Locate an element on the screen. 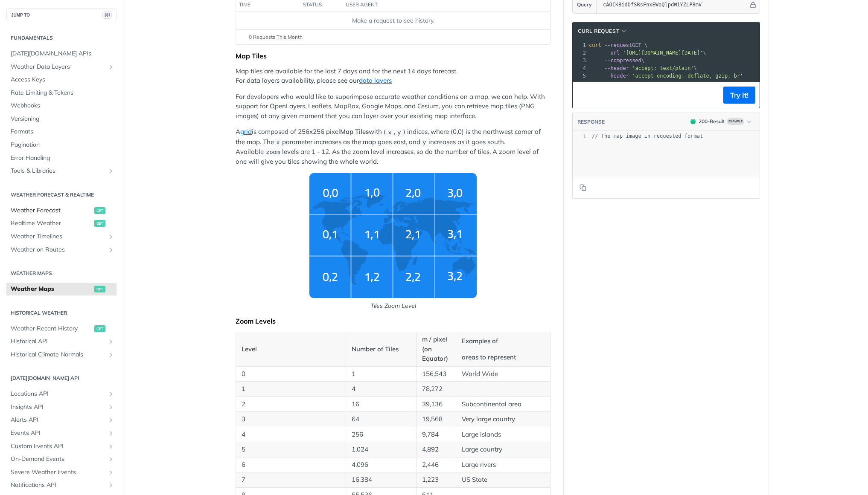 The width and height of the screenshot is (868, 495). span: Weather Maps is located at coordinates (51, 289).